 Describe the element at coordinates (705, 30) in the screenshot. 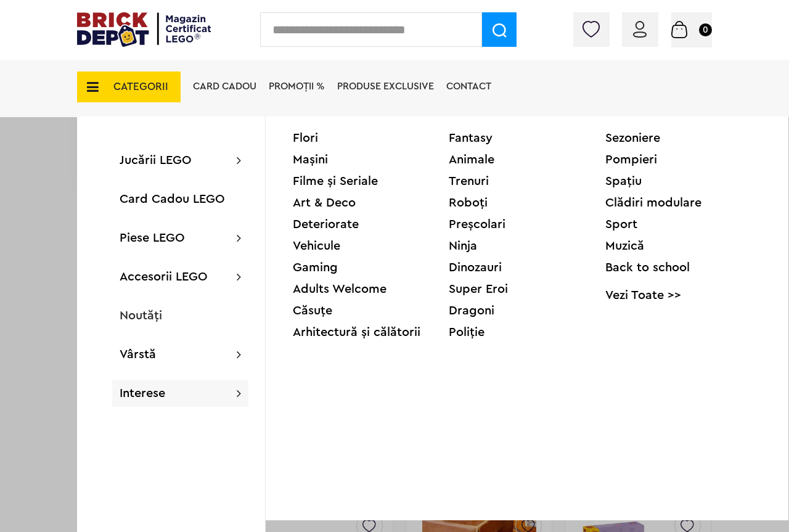

I see `small: 0` at that location.